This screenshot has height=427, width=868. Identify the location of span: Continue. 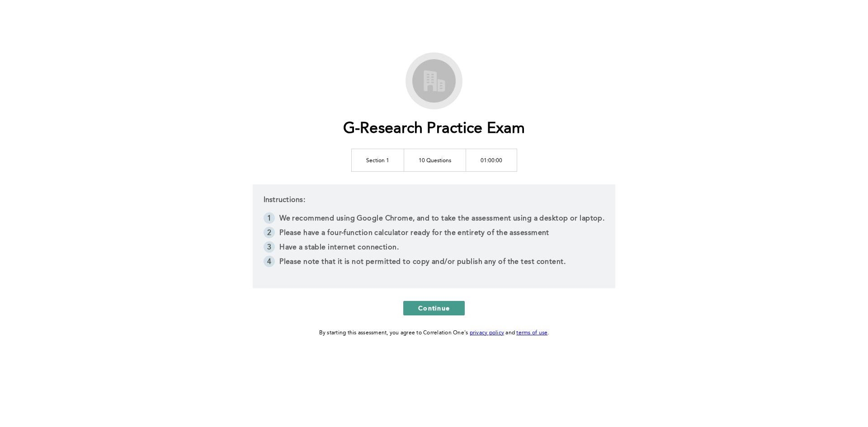
(434, 308).